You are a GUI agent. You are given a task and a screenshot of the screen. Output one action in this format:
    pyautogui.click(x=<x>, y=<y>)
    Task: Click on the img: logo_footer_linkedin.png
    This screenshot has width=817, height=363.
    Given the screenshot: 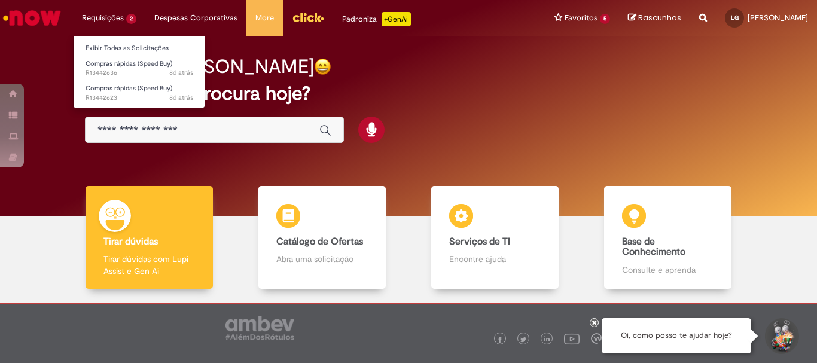 What is the action you would take?
    pyautogui.click(x=547, y=340)
    